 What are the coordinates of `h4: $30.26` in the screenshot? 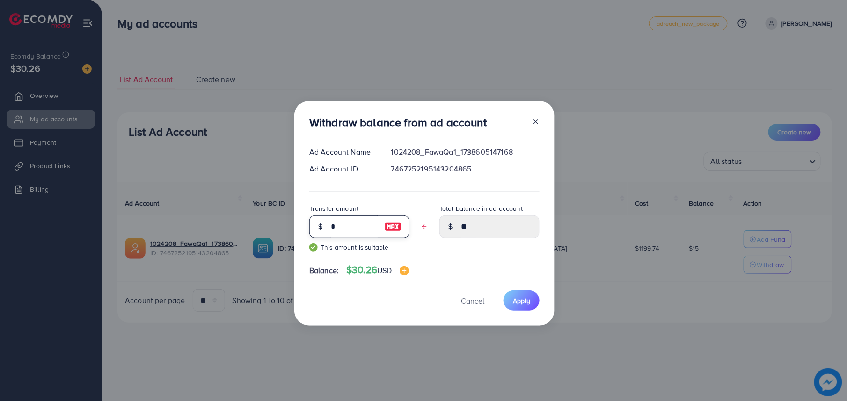 It's located at (377, 270).